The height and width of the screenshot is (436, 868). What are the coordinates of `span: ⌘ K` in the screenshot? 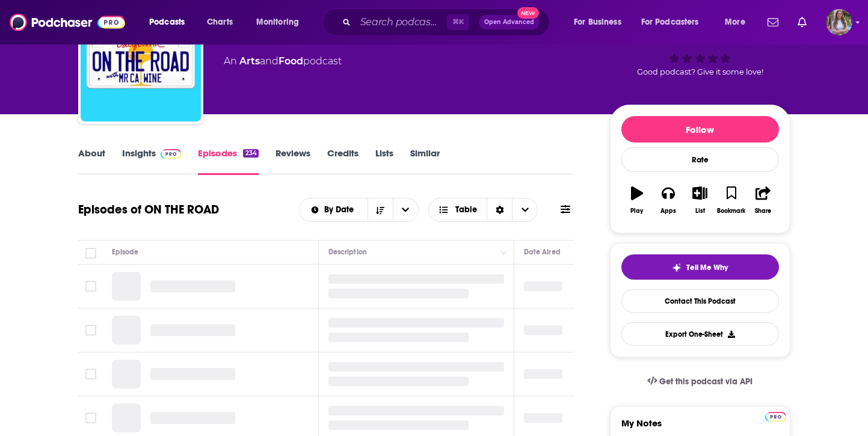 It's located at (458, 22).